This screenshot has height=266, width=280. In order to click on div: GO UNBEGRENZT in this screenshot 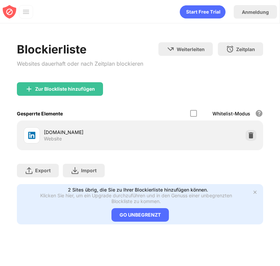, I will do `click(140, 215)`.